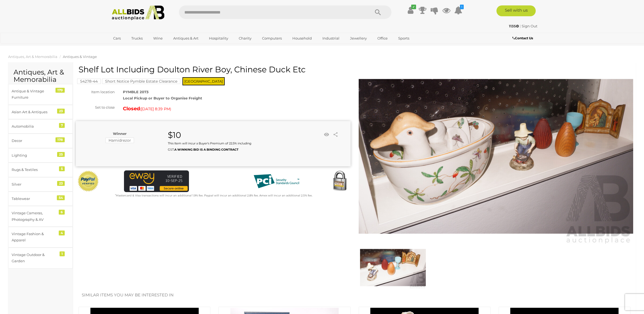  I want to click on span: Antiques, Art & Memorabilia, so click(33, 57).